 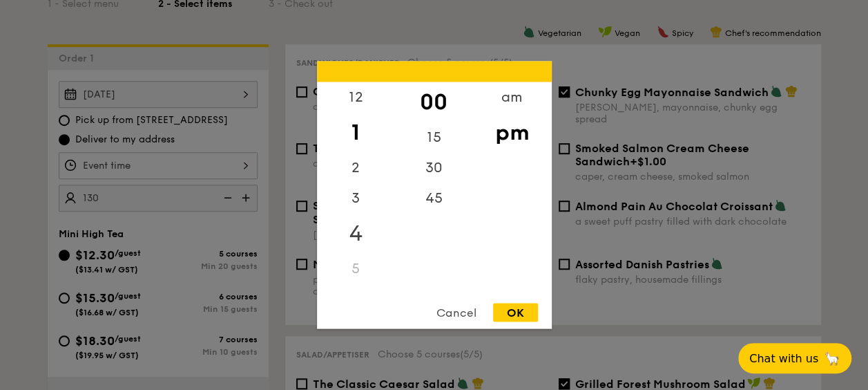 I want to click on div: 15, so click(x=434, y=137).